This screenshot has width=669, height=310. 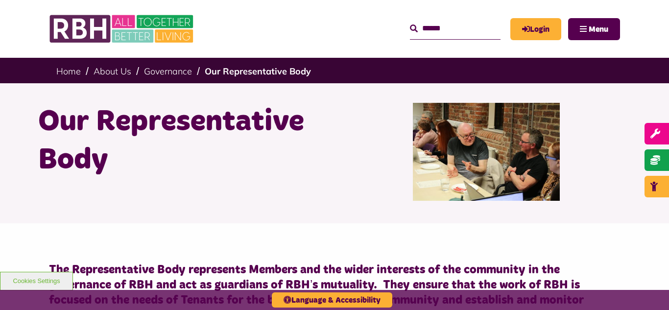 What do you see at coordinates (594, 29) in the screenshot?
I see `button: Navigation` at bounding box center [594, 29].